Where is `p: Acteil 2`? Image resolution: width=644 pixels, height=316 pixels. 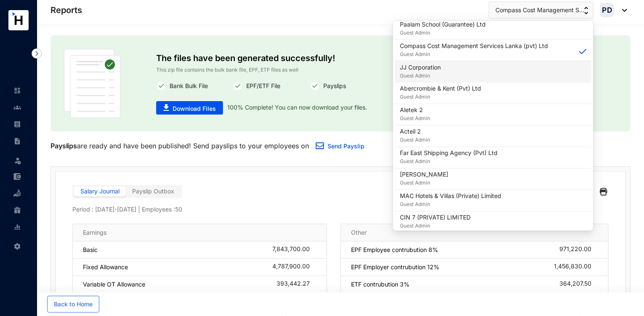 p: Acteil 2 is located at coordinates (415, 132).